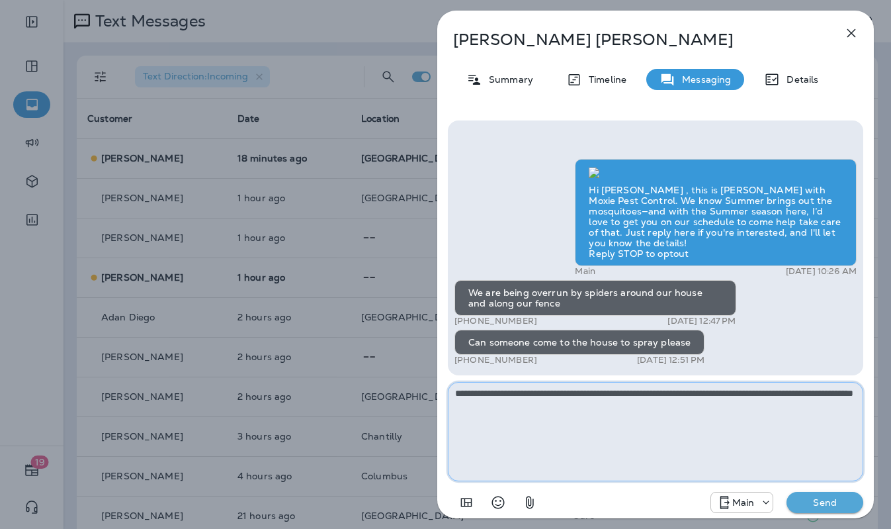 This screenshot has width=891, height=529. Describe the element at coordinates (799, 79) in the screenshot. I see `p: Details` at that location.